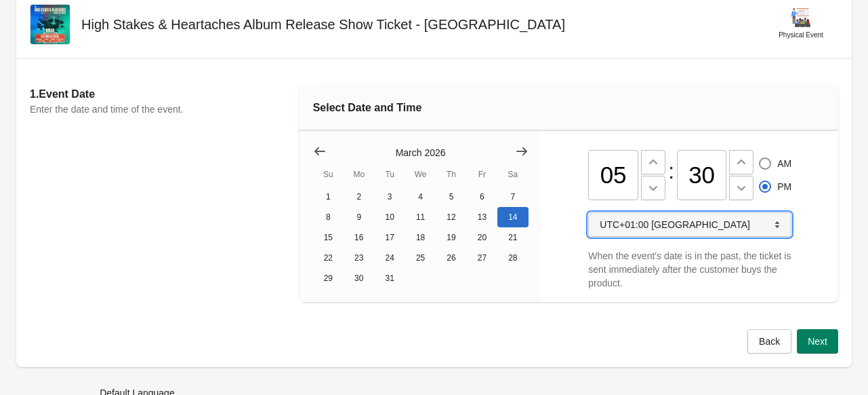  What do you see at coordinates (358, 258) in the screenshot?
I see `button: Monday March 23 2026` at bounding box center [358, 258].